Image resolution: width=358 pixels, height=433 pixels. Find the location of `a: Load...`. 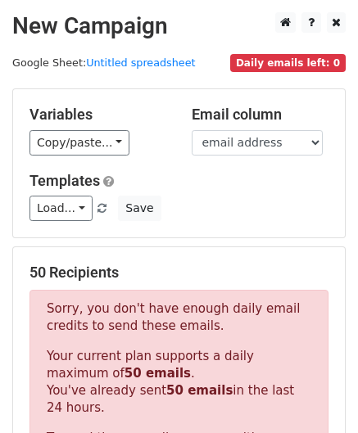

a: Load... is located at coordinates (61, 208).